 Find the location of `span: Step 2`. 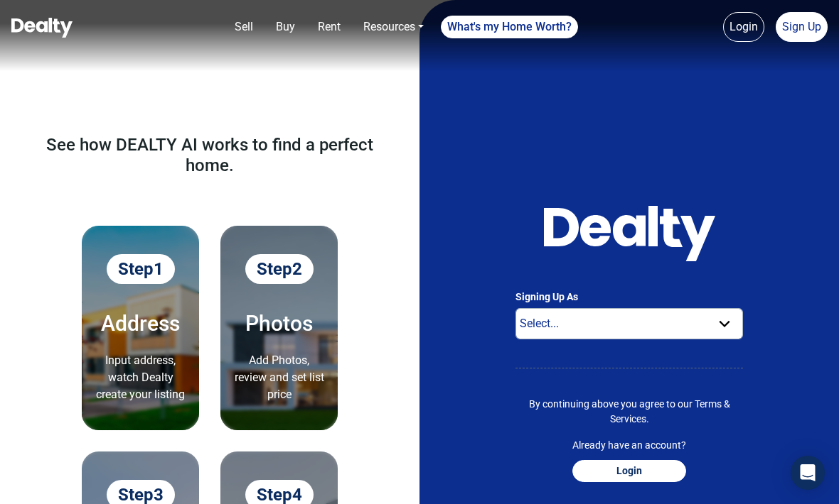

span: Step 2 is located at coordinates (280, 269).